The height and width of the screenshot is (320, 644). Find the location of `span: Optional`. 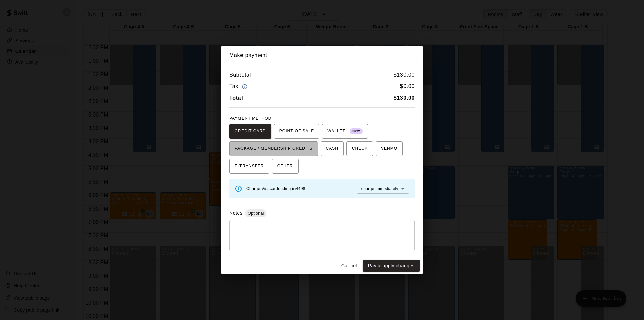

span: Optional is located at coordinates (255, 213).